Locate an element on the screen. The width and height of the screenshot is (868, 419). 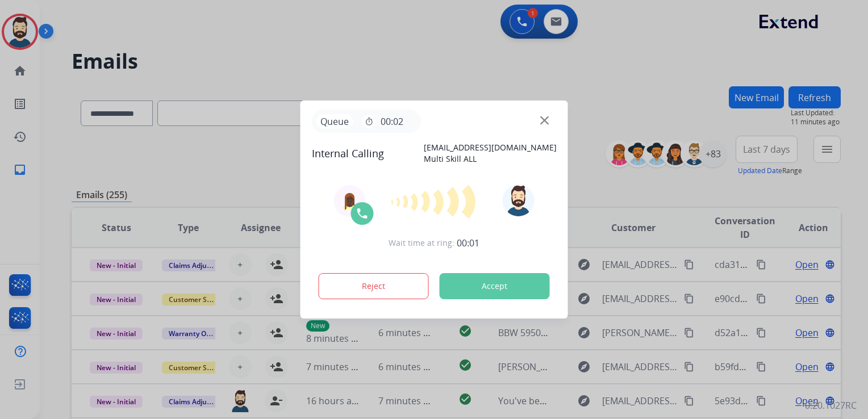
p: Multi Skill ALL is located at coordinates (490, 159).